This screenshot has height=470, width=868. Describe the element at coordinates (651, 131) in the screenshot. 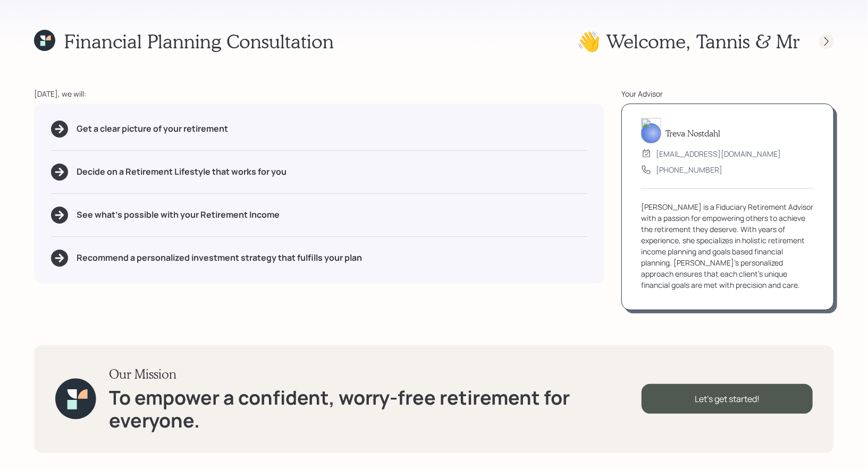

I see `img: treva-nostdahl-headshot.png` at that location.